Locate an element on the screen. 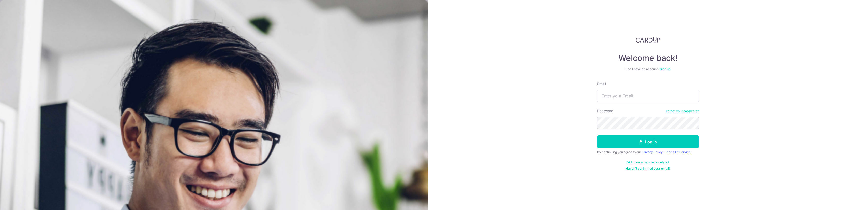 The image size is (868, 210). label: Email is located at coordinates (602, 84).